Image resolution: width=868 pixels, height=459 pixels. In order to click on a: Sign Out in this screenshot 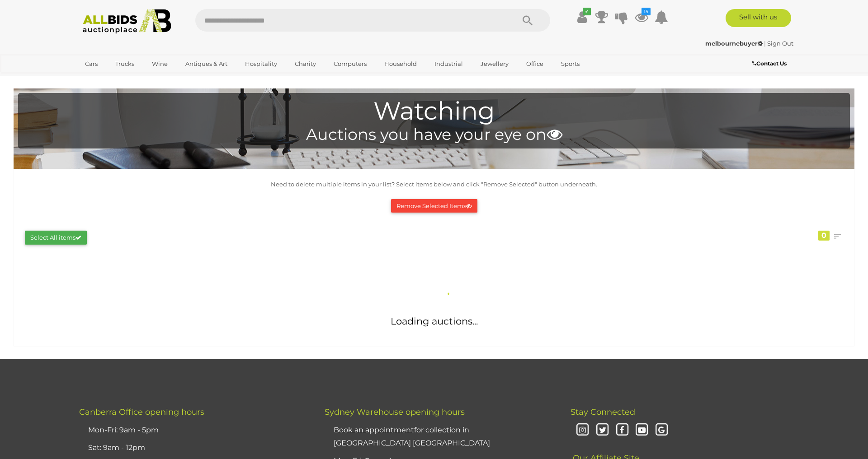, I will do `click(780, 43)`.